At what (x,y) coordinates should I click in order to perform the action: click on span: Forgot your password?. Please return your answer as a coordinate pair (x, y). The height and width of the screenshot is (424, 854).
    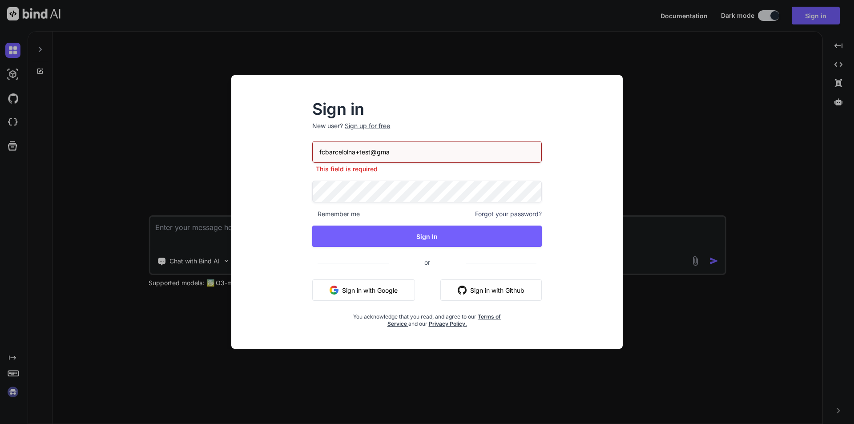
    Looking at the image, I should click on (508, 214).